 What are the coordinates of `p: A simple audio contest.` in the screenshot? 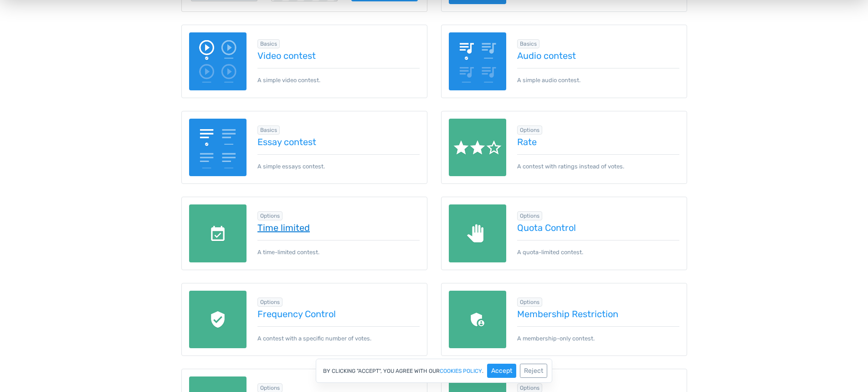 It's located at (598, 77).